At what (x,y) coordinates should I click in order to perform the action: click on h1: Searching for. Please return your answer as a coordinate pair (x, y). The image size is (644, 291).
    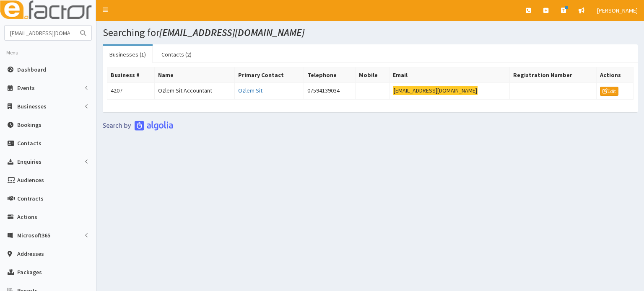
    Looking at the image, I should click on (370, 33).